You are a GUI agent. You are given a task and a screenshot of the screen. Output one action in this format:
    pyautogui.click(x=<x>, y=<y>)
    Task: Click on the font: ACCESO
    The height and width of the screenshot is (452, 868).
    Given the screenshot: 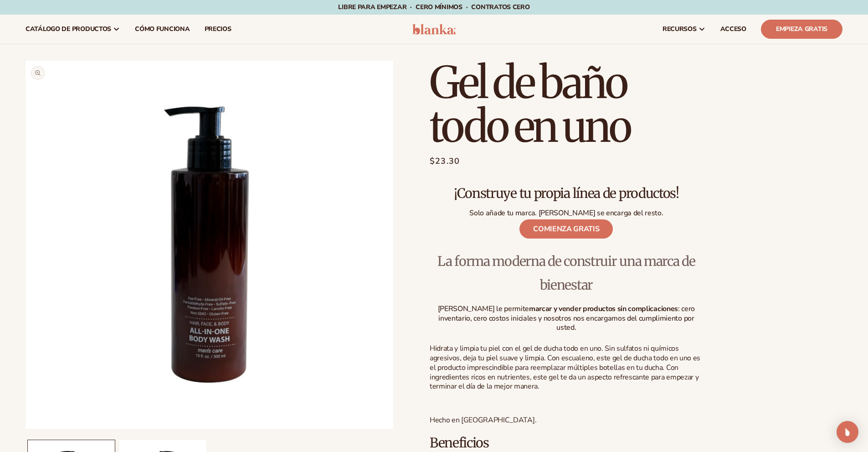 What is the action you would take?
    pyautogui.click(x=733, y=29)
    